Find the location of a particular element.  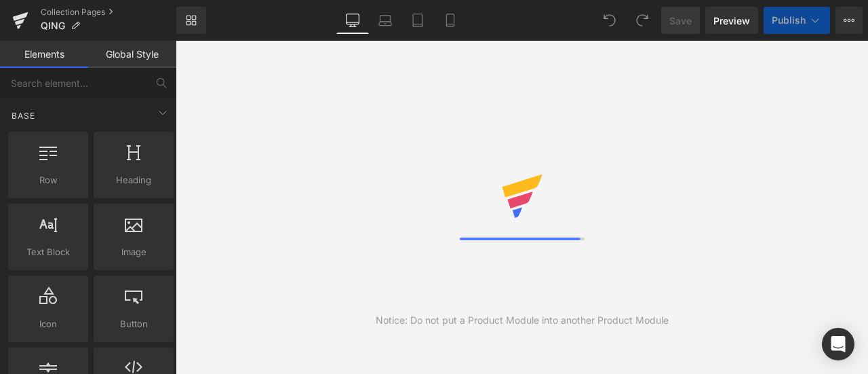

span: Icon is located at coordinates (48, 324).